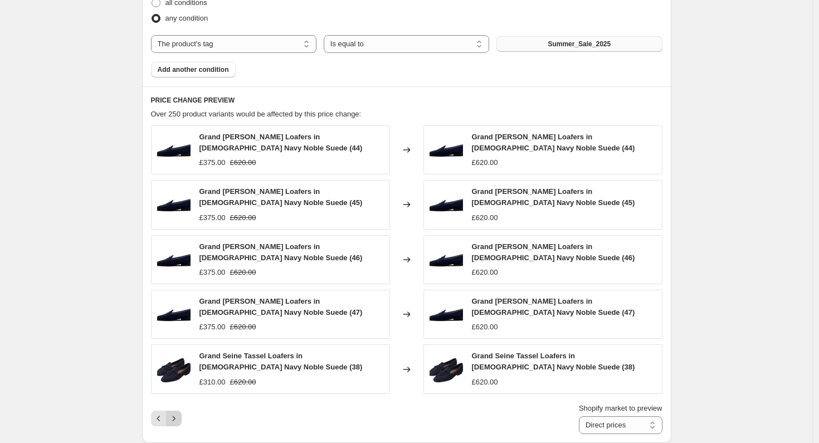 This screenshot has height=443, width=819. I want to click on span: any condition, so click(187, 18).